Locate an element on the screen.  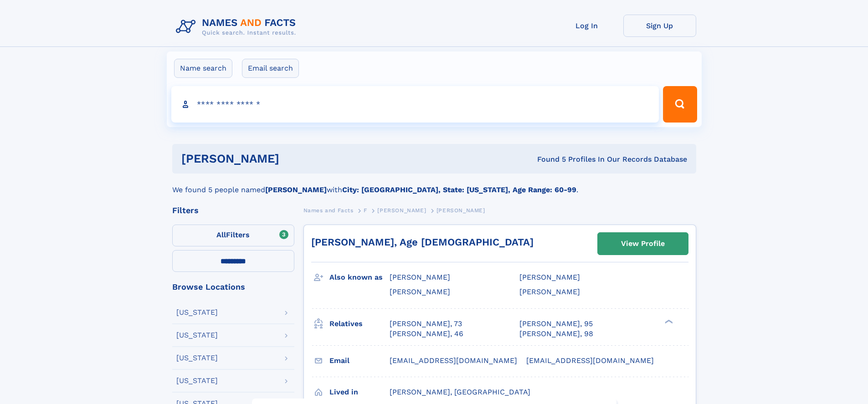
a: Names and Facts is located at coordinates (329, 210).